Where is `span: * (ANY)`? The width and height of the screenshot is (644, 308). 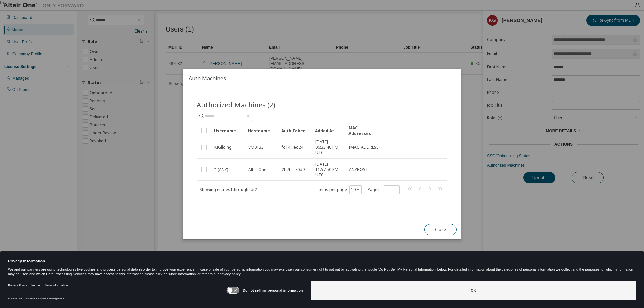
span: * (ANY) is located at coordinates (221, 170).